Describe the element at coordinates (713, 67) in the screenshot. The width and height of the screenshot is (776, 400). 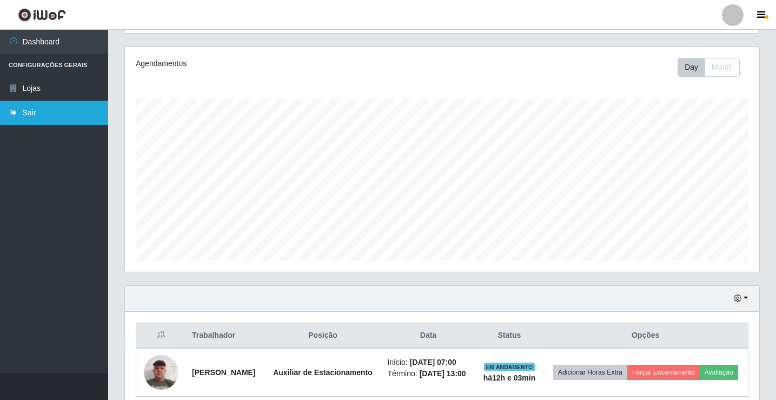
I see `div: Toolbar with button groups` at that location.